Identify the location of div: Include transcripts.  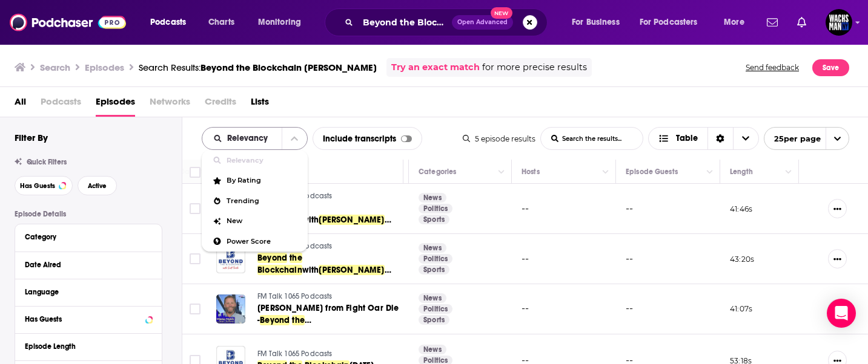
(367, 139).